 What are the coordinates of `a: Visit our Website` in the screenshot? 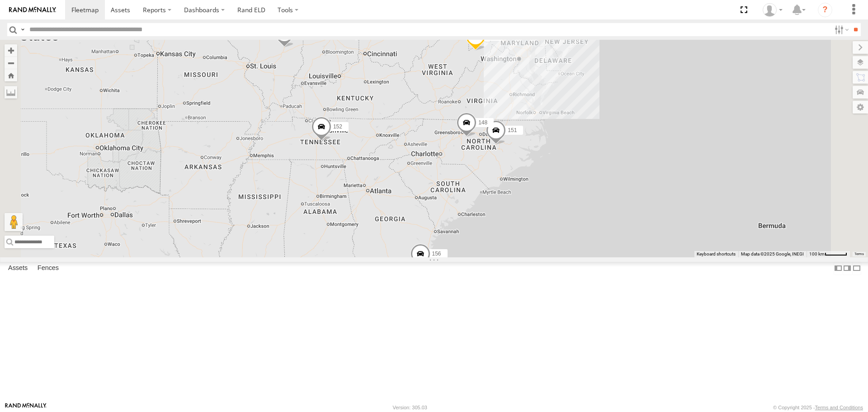 It's located at (25, 408).